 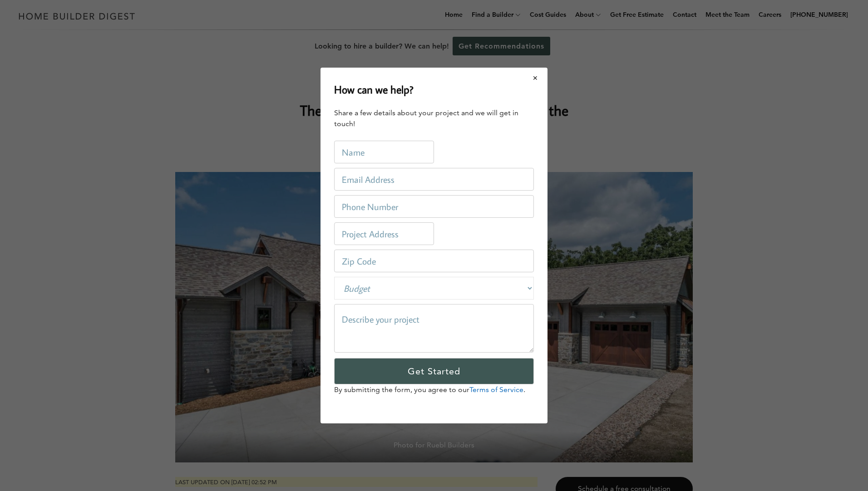 What do you see at coordinates (496, 389) in the screenshot?
I see `a: Terms of Service` at bounding box center [496, 389].